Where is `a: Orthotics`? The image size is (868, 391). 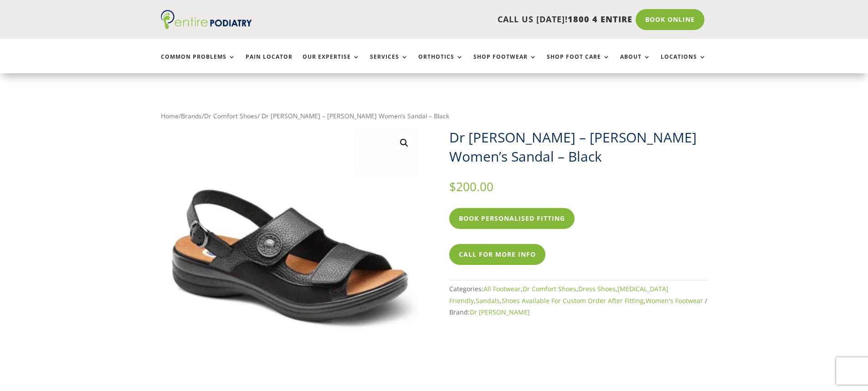
a: Orthotics is located at coordinates (441, 64).